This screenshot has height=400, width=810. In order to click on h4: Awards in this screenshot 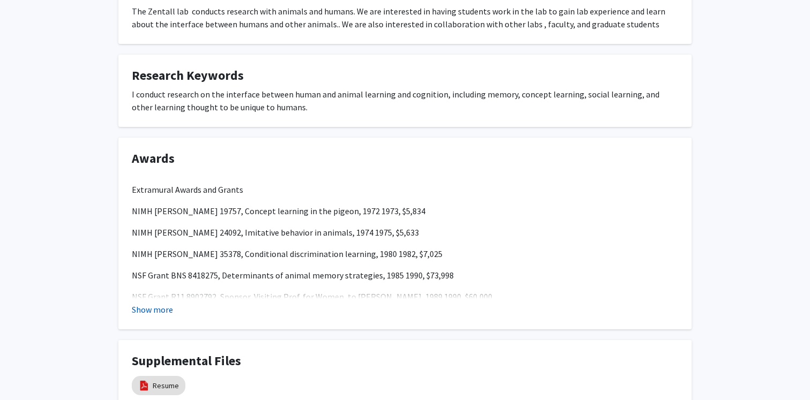, I will do `click(405, 159)`.